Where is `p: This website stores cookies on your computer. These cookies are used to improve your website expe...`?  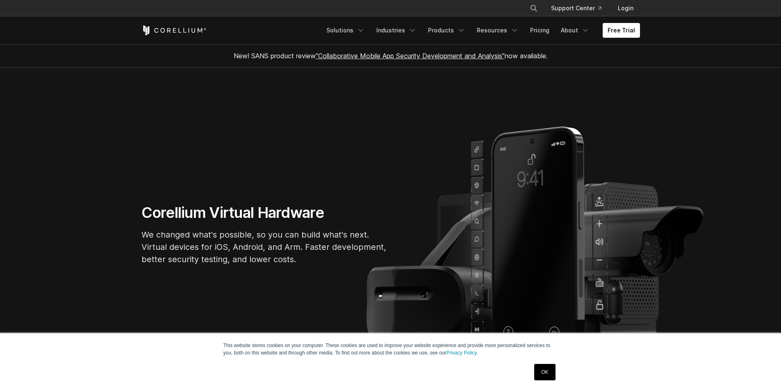
p: This website stores cookies on your computer. These cookies are used to improve your website expe... is located at coordinates (391, 349).